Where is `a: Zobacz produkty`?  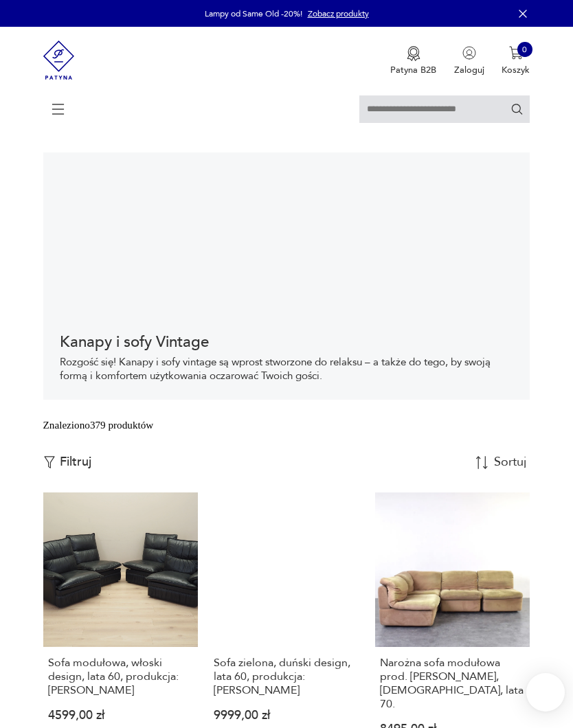 a: Zobacz produkty is located at coordinates (338, 14).